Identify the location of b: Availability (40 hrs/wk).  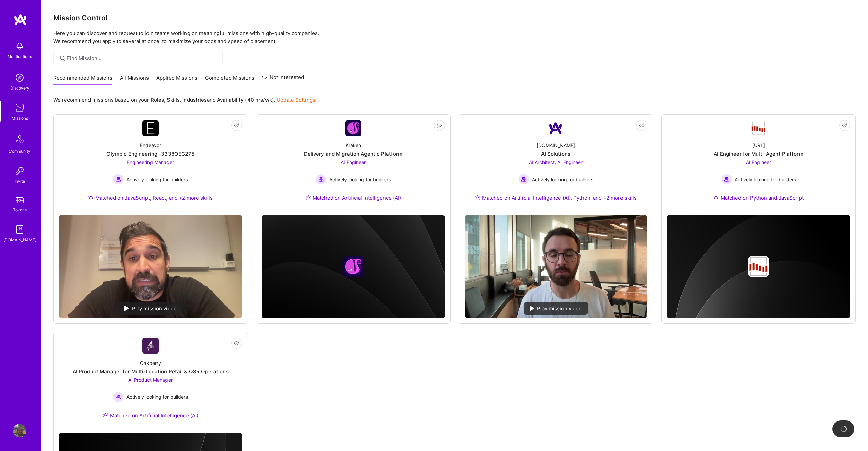
(245, 99).